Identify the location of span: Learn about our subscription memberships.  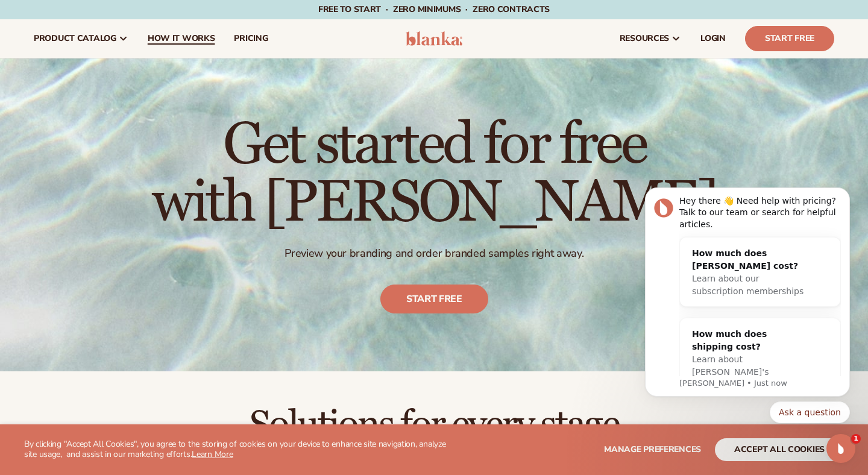
(121, 136).